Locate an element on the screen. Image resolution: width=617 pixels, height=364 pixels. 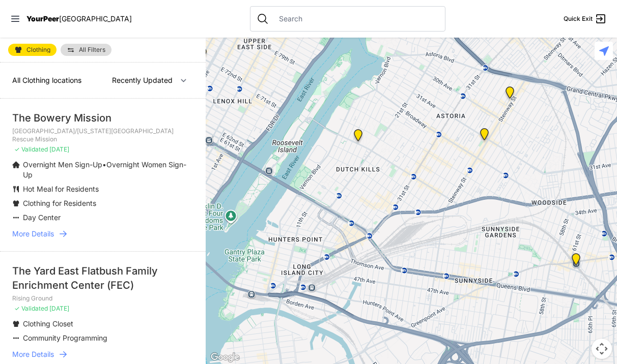
span: YourPeer is located at coordinates (43, 18).